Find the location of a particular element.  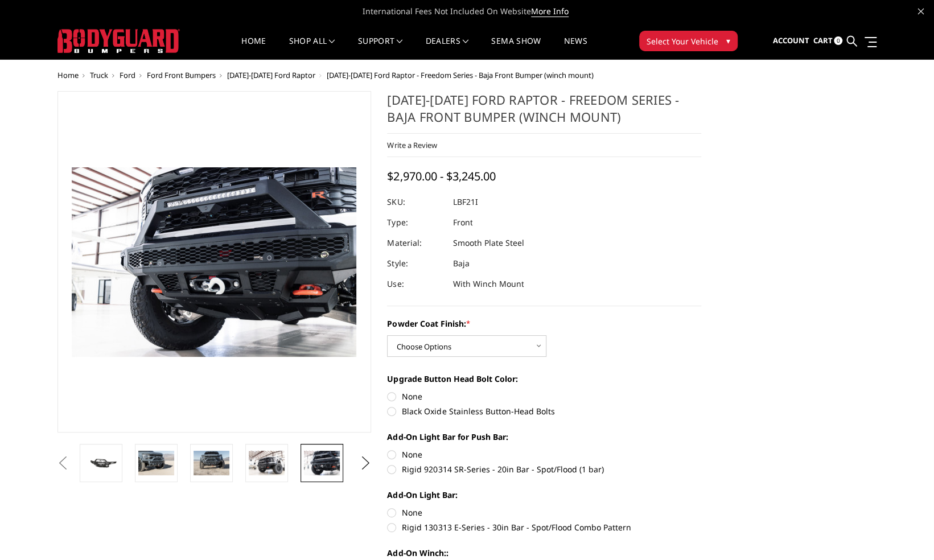

button: Next is located at coordinates (366, 463).